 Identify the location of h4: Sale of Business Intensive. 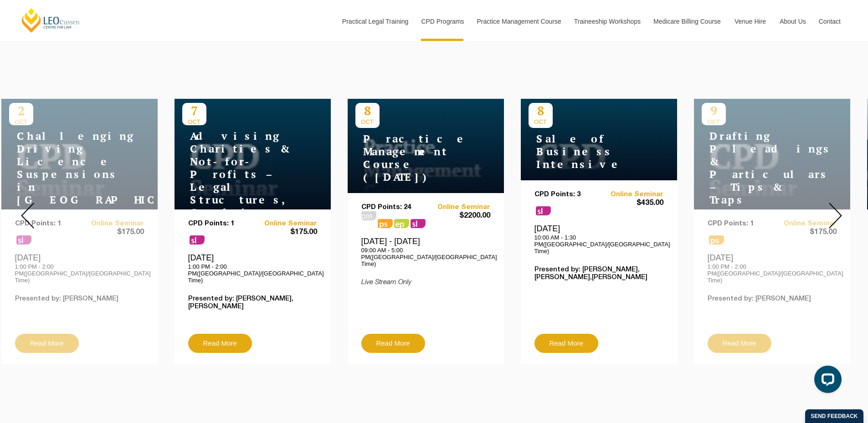
(586, 152).